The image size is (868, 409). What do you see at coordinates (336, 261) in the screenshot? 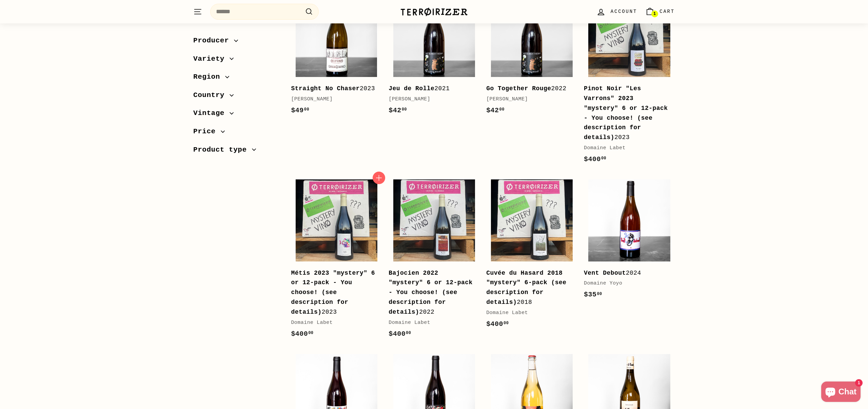
I see `a: Métis 2023 "mystery" 6 or 12-pack - You choose! (see description for details)2023Domaine Labet` at bounding box center [336, 261].